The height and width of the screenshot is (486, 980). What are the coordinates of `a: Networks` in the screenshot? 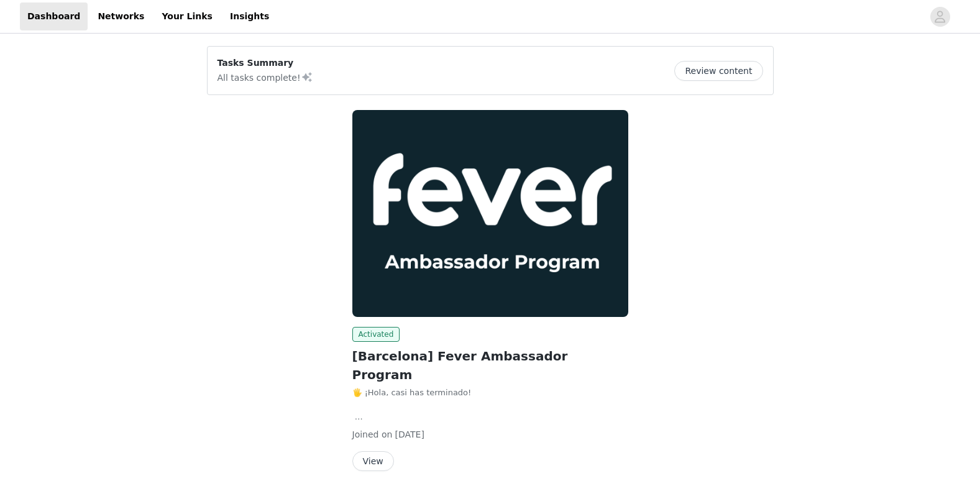 It's located at (121, 16).